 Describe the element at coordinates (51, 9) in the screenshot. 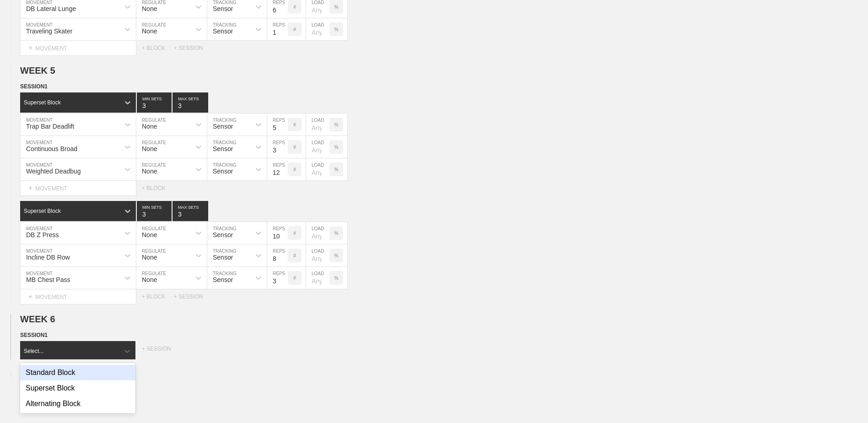

I see `div: DB Lateral Lunge` at that location.